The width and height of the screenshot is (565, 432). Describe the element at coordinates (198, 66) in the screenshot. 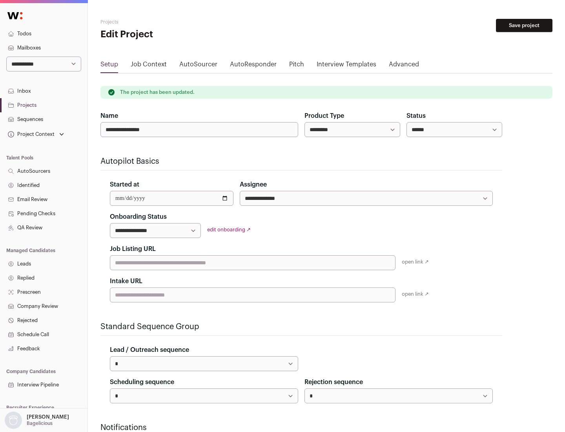

I see `a: AutoSourcer` at that location.